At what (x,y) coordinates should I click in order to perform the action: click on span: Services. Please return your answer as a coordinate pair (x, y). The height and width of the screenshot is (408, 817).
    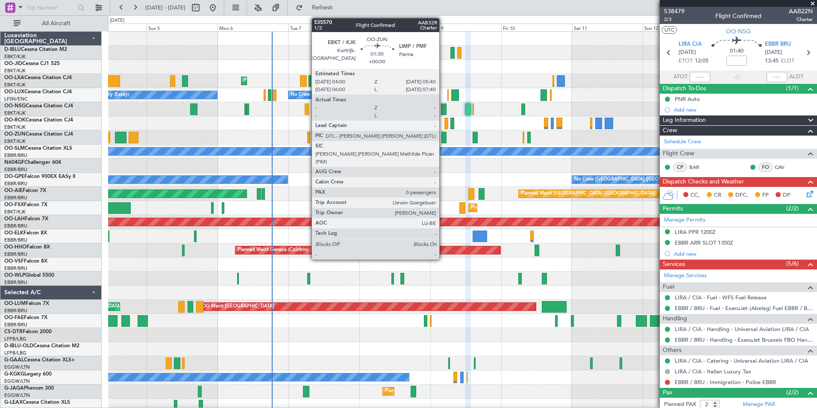
    Looking at the image, I should click on (674, 264).